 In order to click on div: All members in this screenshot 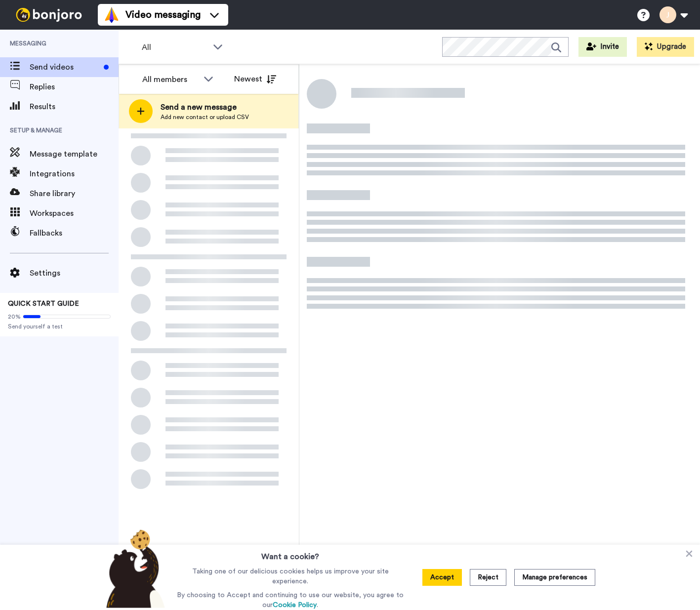, I will do `click(170, 79)`.